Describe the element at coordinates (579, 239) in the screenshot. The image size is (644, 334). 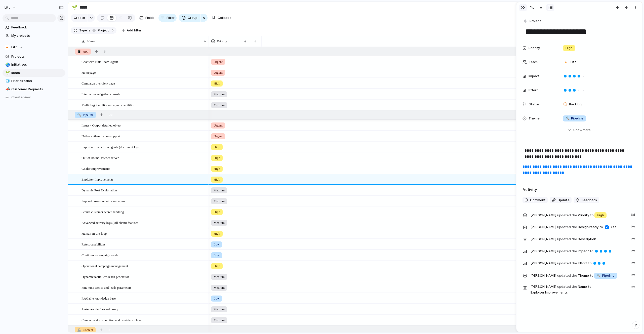
I see `span: Description` at that location.